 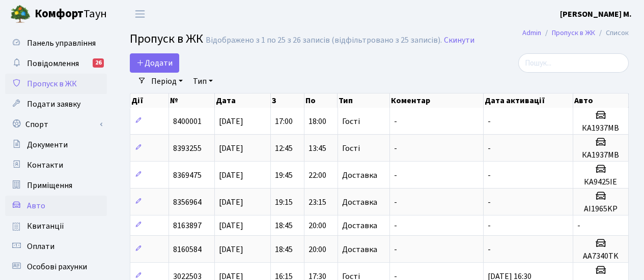 What do you see at coordinates (56, 186) in the screenshot?
I see `a: Приміщення` at bounding box center [56, 186].